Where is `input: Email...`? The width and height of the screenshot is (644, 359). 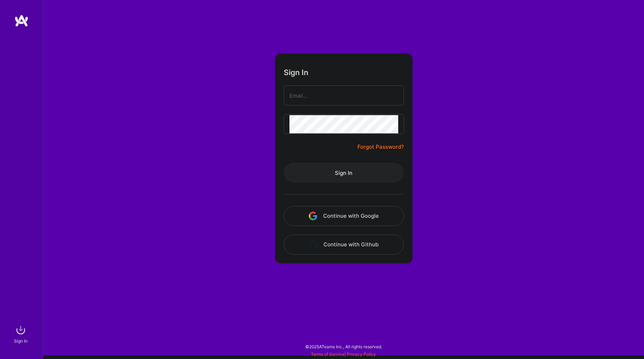
input: Email... is located at coordinates (344, 96).